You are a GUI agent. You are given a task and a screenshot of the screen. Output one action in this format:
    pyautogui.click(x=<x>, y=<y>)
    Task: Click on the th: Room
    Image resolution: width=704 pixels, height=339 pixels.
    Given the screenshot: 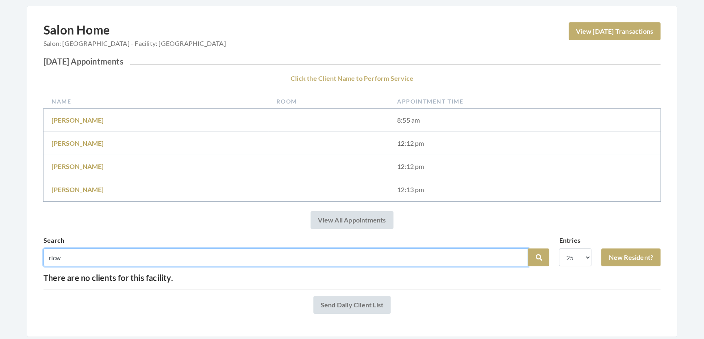 What is the action you would take?
    pyautogui.click(x=328, y=101)
    